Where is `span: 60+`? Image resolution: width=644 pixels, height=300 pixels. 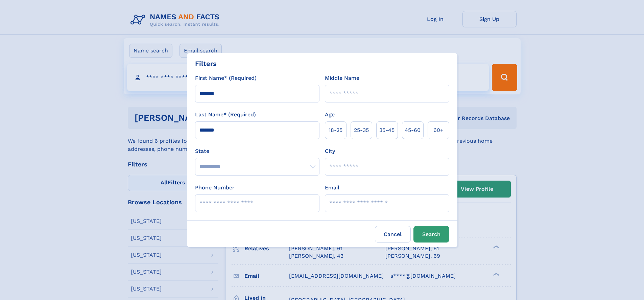 span: 60+ is located at coordinates (439, 130).